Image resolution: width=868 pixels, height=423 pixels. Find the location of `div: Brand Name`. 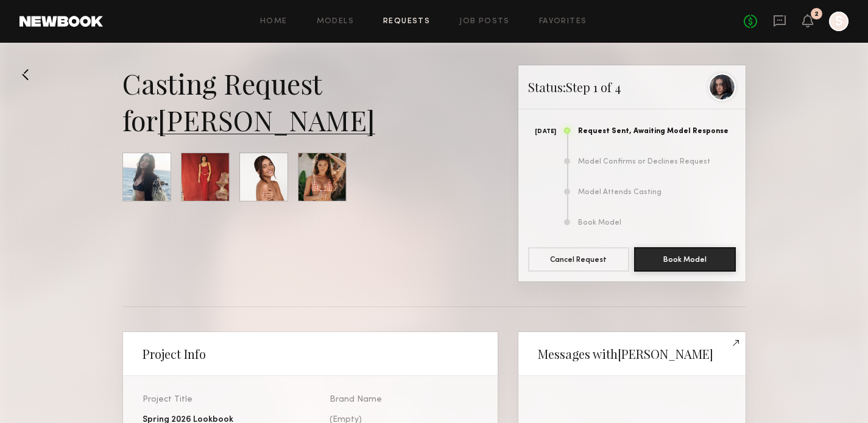

div: Brand Name is located at coordinates (404, 399).